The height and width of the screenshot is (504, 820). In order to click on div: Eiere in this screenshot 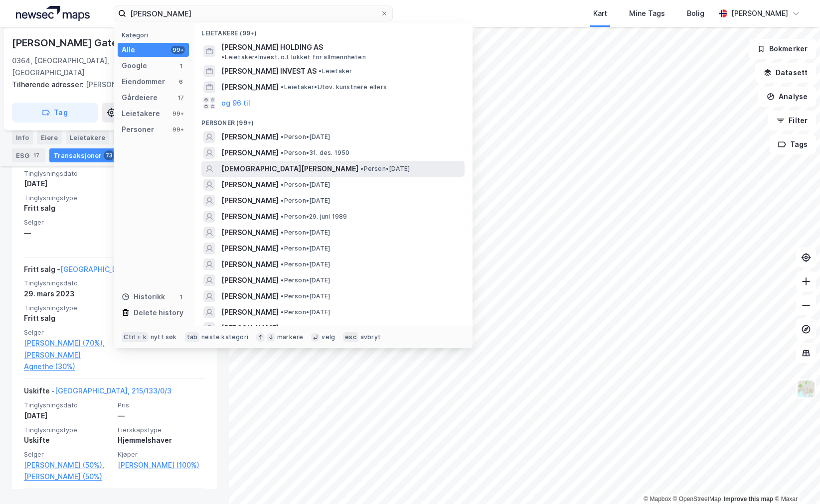, I will do `click(50, 138)`.